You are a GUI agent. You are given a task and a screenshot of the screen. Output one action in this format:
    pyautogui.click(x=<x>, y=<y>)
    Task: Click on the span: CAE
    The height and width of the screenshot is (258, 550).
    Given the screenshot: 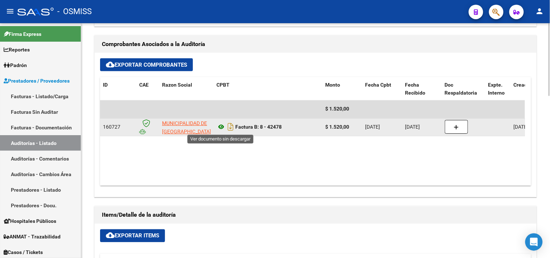 What is the action you would take?
    pyautogui.click(x=144, y=85)
    